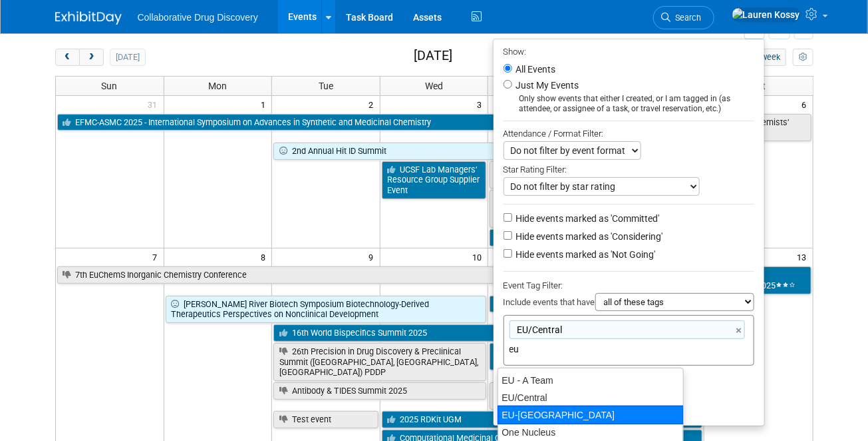  Describe the element at coordinates (110, 85) in the screenshot. I see `span: Sun` at that location.